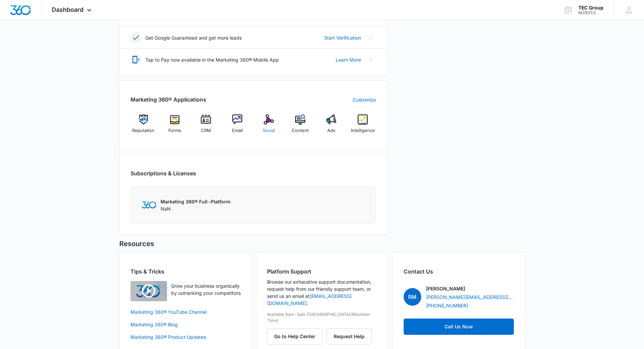 This screenshot has height=349, width=644. What do you see at coordinates (193, 37) in the screenshot?
I see `p: Get Google Guaranteed and get more leads` at bounding box center [193, 37].